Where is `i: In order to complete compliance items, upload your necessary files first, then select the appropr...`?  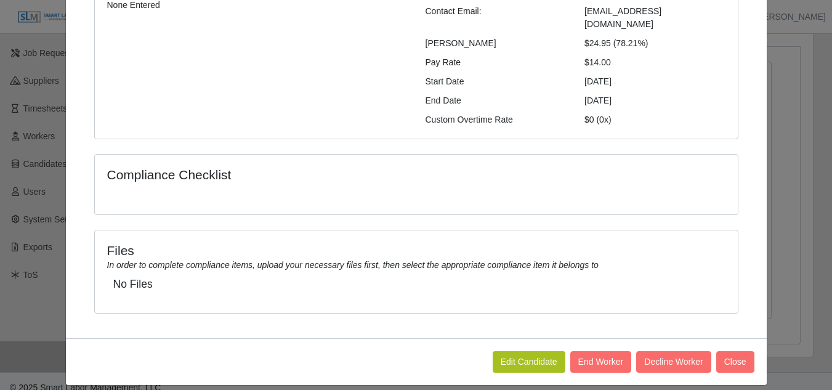 i: In order to complete compliance items, upload your necessary files first, then select the appropr... is located at coordinates (353, 265).